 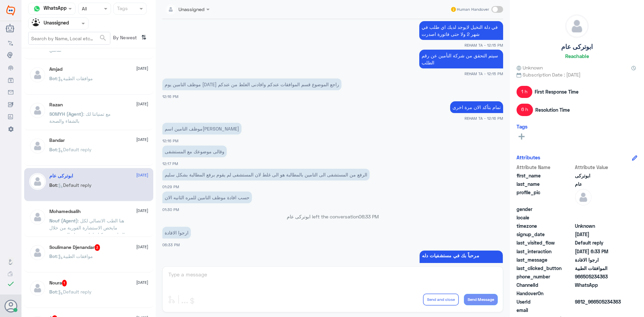 I want to click on span: signup_date, so click(x=545, y=234).